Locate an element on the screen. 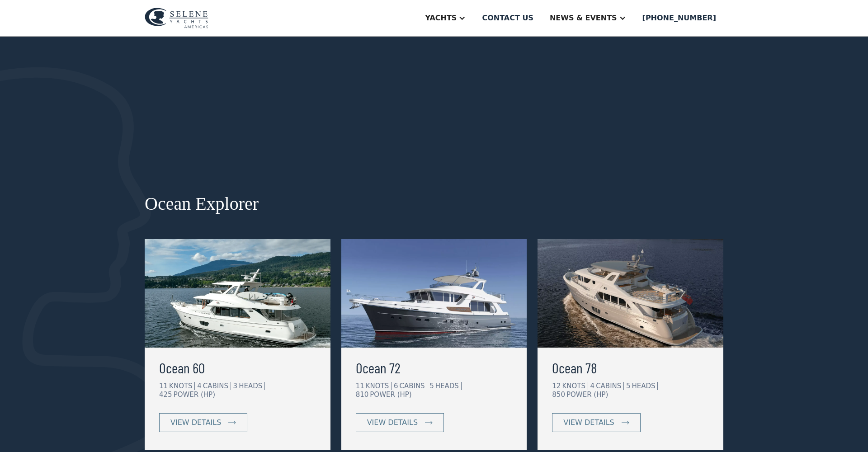  div: 425 is located at coordinates (165, 395).